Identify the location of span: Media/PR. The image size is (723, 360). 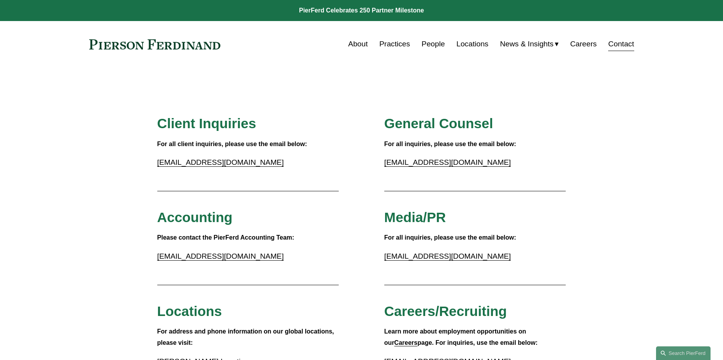
(415, 217).